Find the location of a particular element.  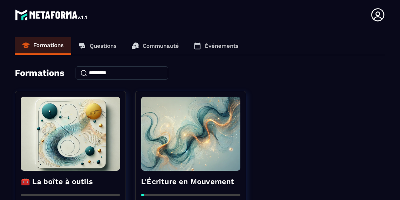

h4: L'Écriture en Mouvement is located at coordinates (191, 182).